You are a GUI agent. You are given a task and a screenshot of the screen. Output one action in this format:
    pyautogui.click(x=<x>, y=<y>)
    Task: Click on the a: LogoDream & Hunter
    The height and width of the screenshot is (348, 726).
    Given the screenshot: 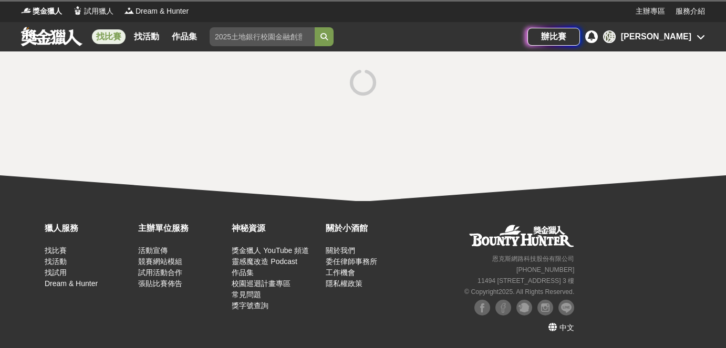 What is the action you would take?
    pyautogui.click(x=156, y=11)
    